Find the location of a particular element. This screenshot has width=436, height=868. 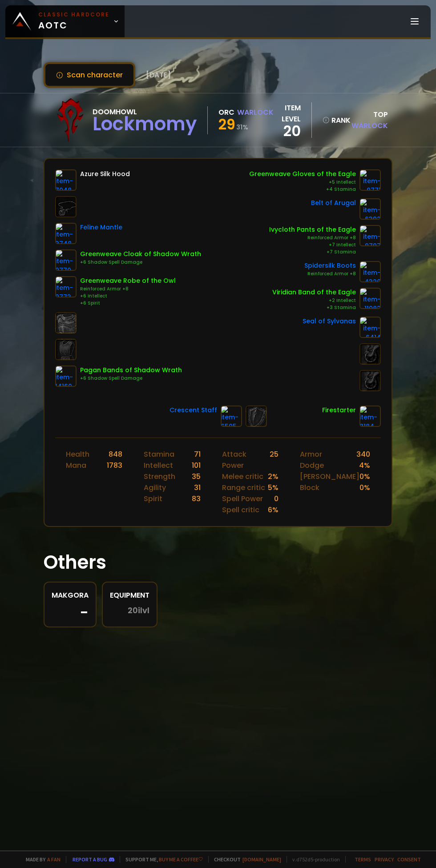

div: Greenweave Robe of the Owl is located at coordinates (128, 281).